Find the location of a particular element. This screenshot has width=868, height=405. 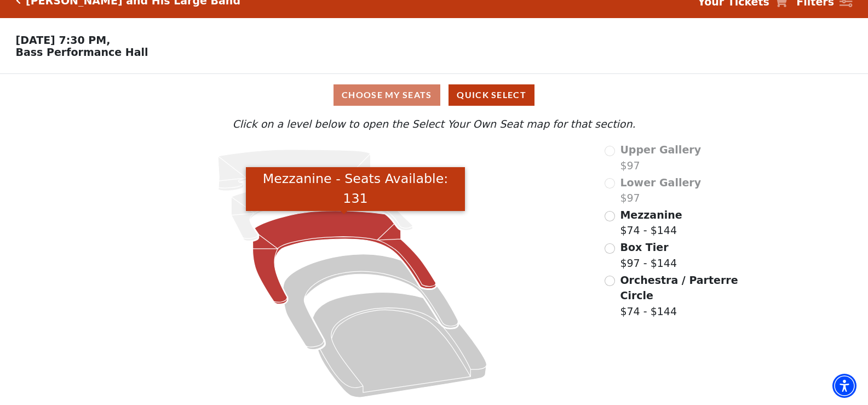

button: Quick Select is located at coordinates (491, 95).